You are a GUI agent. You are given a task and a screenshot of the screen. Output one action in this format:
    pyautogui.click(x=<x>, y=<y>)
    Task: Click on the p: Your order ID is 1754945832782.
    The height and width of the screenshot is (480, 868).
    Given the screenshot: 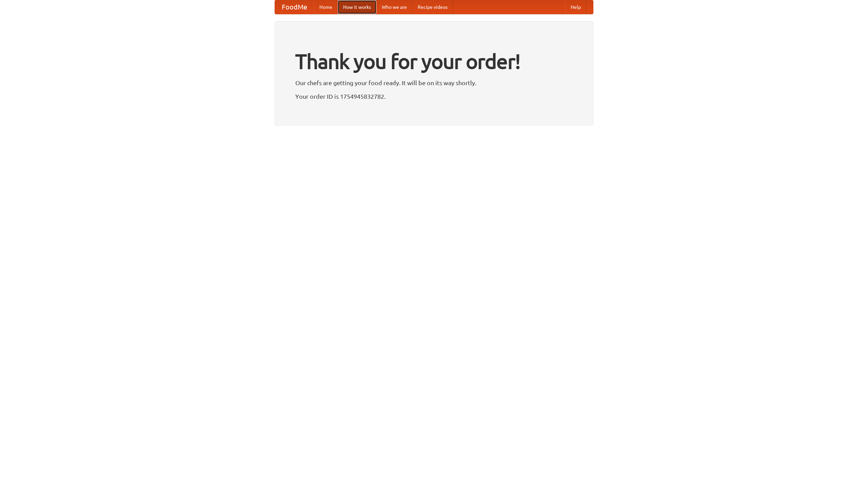 What is the action you would take?
    pyautogui.click(x=434, y=96)
    